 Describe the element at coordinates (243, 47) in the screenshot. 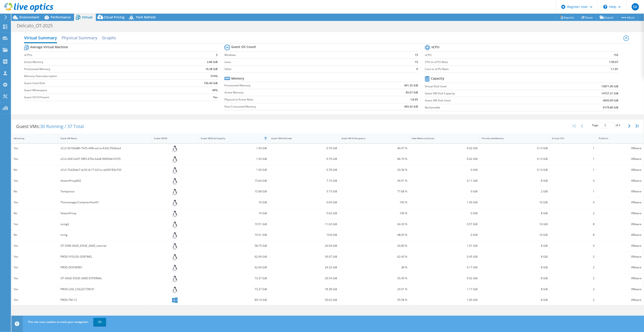

I see `b: Guest OS Count` at that location.